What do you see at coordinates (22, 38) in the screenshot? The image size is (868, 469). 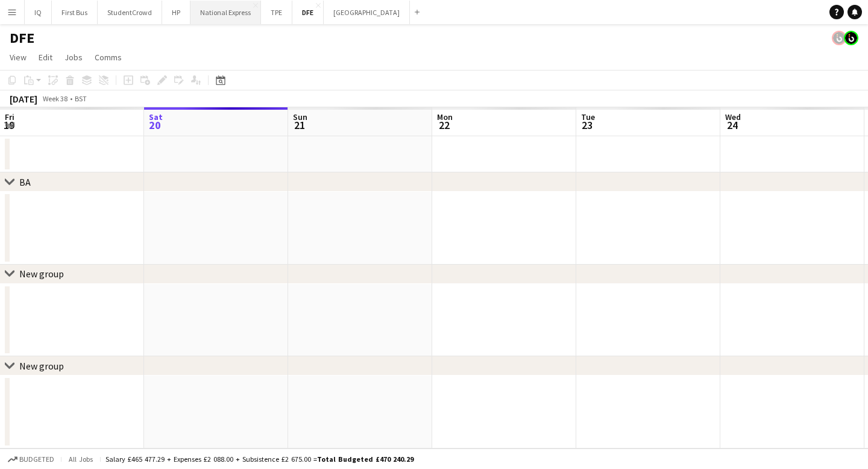 I see `h1: DFE` at bounding box center [22, 38].